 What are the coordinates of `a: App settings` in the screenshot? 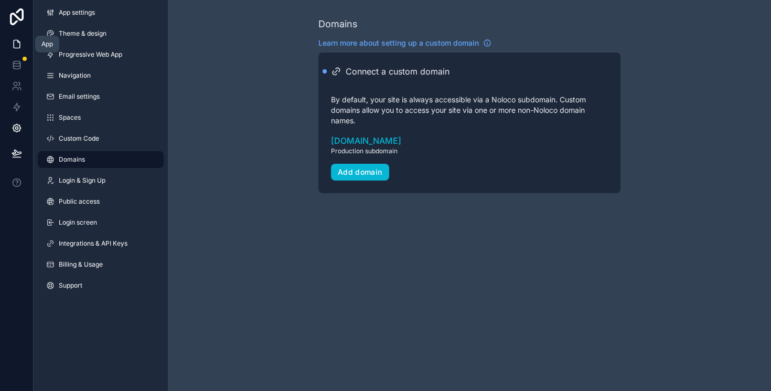 It's located at (101, 13).